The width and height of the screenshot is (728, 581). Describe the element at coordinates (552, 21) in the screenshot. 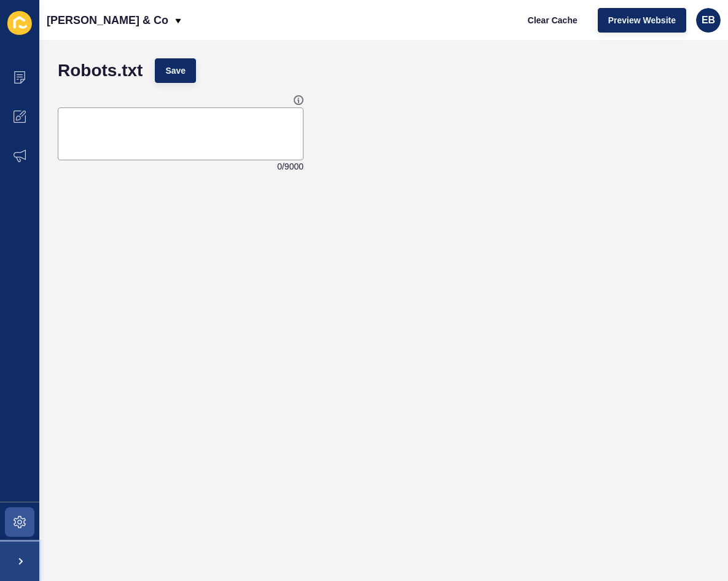

I see `button: Clear Cache` at that location.